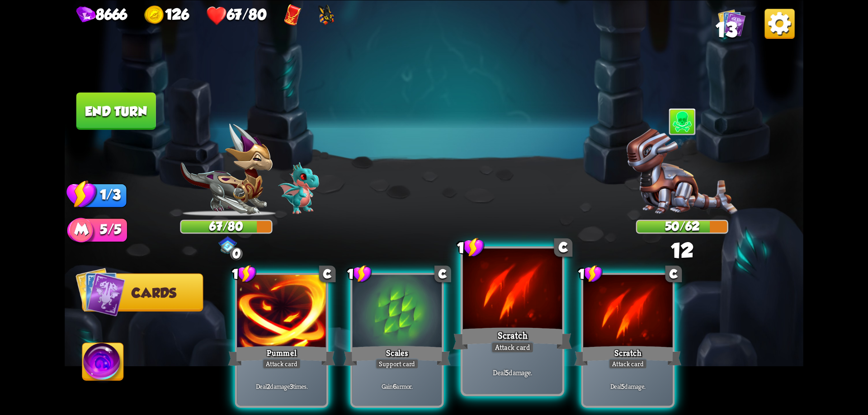 The height and width of the screenshot is (415, 868). I want to click on p: Deal damage times., so click(281, 386).